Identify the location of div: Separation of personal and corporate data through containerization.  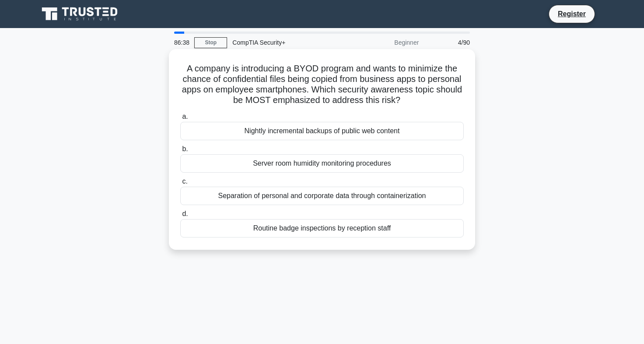
(322, 196).